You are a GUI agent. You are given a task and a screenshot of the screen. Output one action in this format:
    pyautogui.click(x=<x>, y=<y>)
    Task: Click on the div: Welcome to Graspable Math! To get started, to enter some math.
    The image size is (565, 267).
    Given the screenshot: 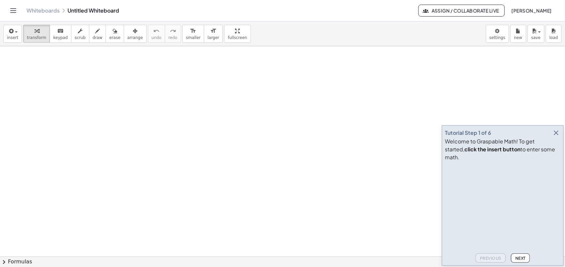 What is the action you would take?
    pyautogui.click(x=502, y=149)
    